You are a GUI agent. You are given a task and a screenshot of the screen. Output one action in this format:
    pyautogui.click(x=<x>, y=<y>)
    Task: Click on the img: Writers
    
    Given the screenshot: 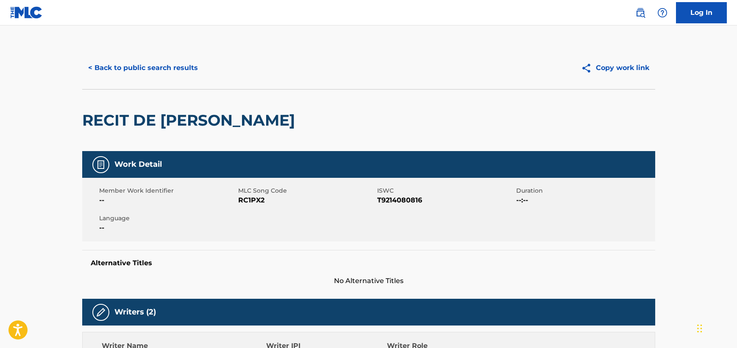 What is the action you would take?
    pyautogui.click(x=101, y=312)
    